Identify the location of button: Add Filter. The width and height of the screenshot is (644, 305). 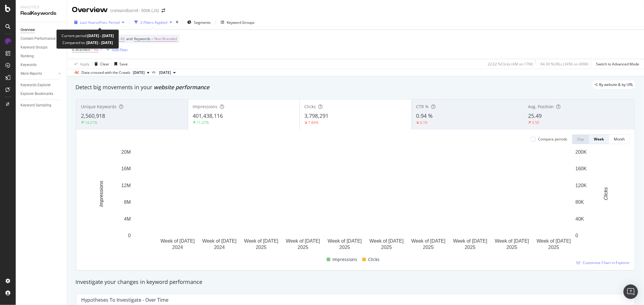
(116, 50).